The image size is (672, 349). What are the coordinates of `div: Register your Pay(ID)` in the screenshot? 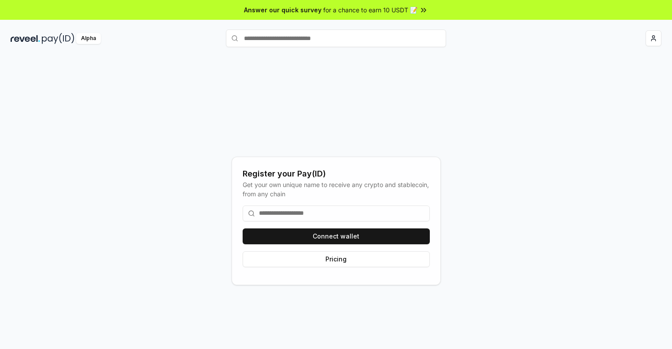 It's located at (336, 174).